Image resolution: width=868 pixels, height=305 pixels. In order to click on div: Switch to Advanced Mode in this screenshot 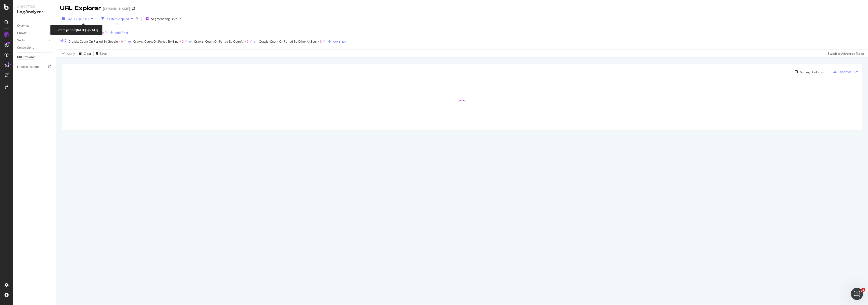, I will do `click(846, 53)`.